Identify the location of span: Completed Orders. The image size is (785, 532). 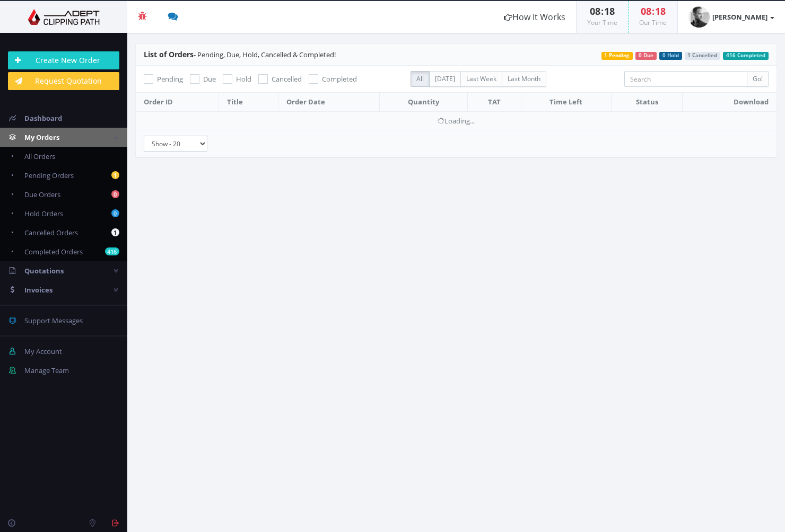
(53, 252).